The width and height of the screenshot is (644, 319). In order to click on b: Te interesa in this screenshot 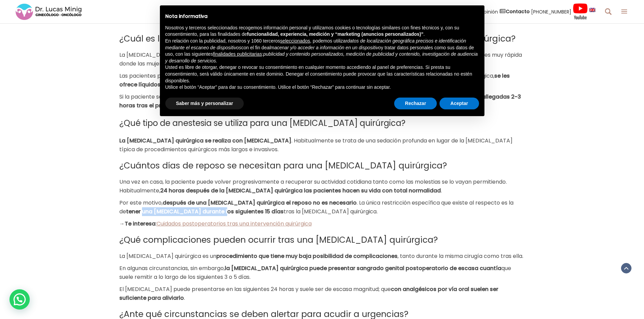, I will do `click(140, 223)`.